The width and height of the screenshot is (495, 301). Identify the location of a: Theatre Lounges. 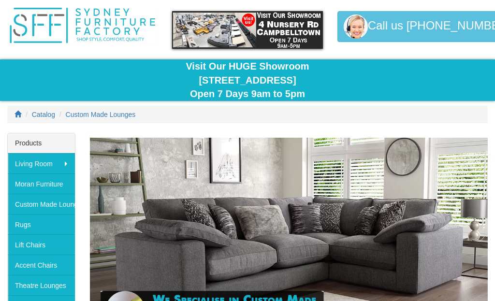
(41, 285).